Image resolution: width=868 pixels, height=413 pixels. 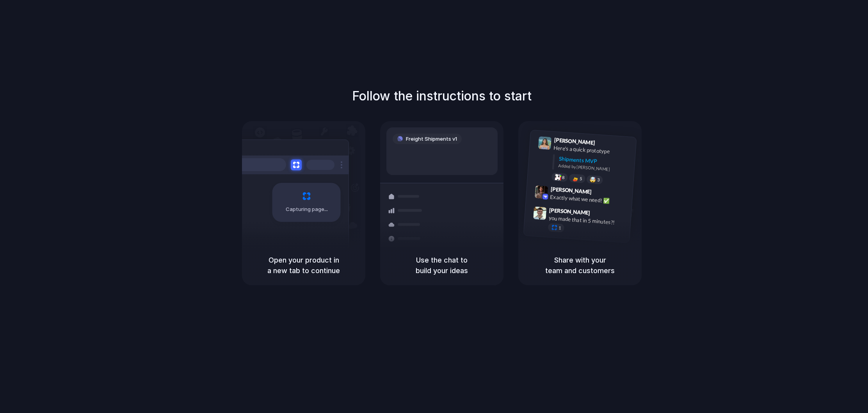 I want to click on span: Freight Shipments v1, so click(x=431, y=139).